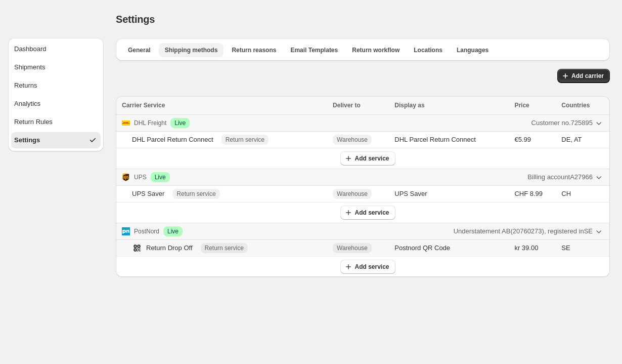 The height and width of the screenshot is (364, 622). What do you see at coordinates (314, 50) in the screenshot?
I see `span: Email Templates` at bounding box center [314, 50].